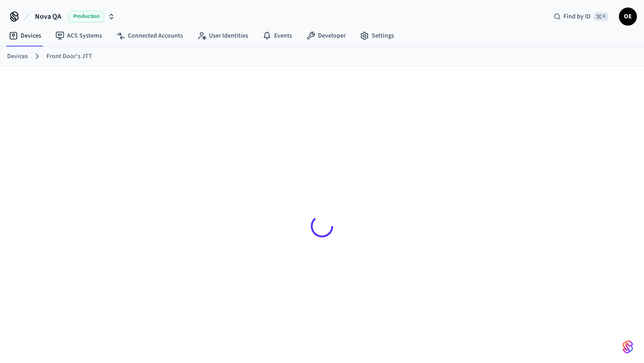 The image size is (644, 363). I want to click on span: ⌘ K, so click(601, 16).